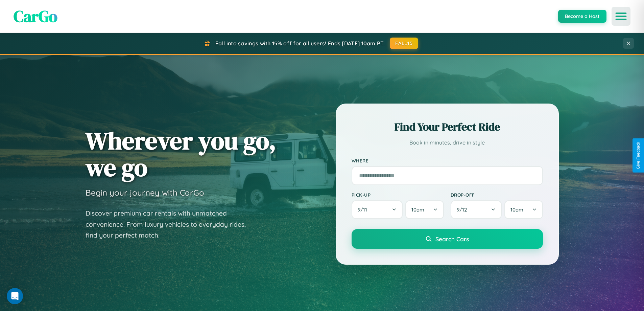 The height and width of the screenshot is (311, 644). Describe the element at coordinates (170, 224) in the screenshot. I see `p: Discover premium car rentals with unmatched convenience. From luxury vehicles to everyday rides, ...` at that location.